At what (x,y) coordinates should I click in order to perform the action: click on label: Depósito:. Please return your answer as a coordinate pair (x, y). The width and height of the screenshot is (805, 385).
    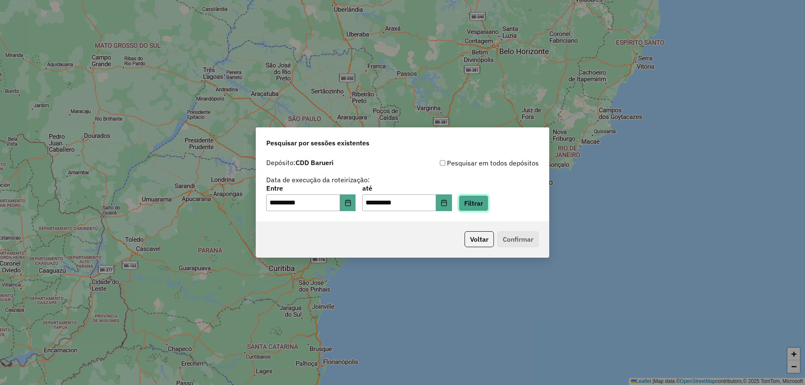
    Looking at the image, I should click on (300, 163).